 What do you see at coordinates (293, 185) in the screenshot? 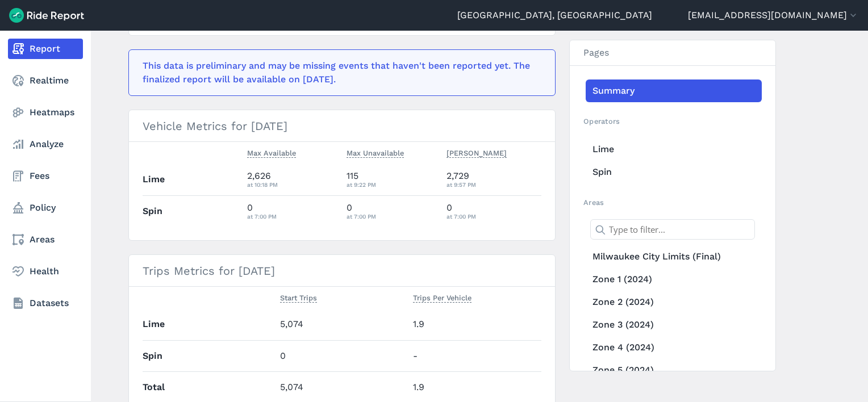
I see `div: at 10:18 PM` at bounding box center [293, 185].